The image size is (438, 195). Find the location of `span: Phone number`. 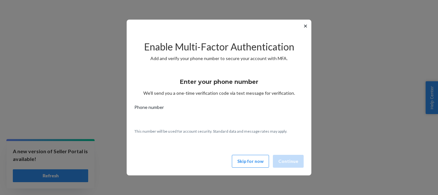

span: Phone number is located at coordinates (149, 108).